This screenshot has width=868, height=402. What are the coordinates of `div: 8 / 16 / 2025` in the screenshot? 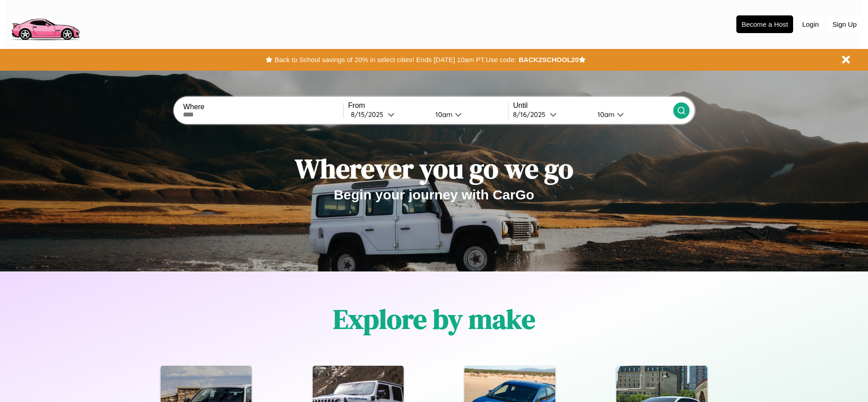 It's located at (531, 114).